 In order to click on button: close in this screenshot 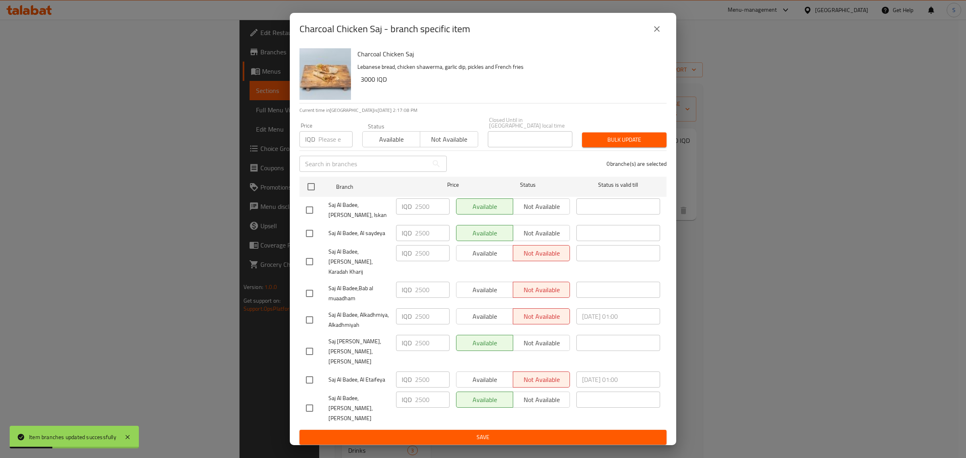, I will do `click(657, 29)`.